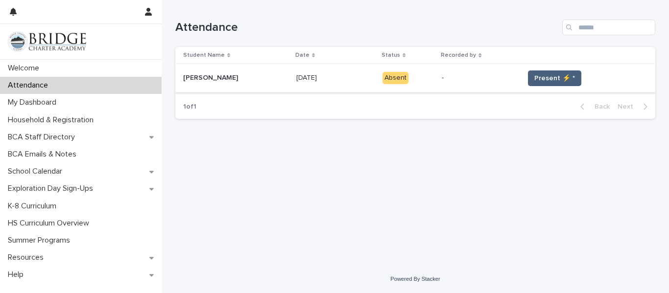  I want to click on a: Powered By Stacker, so click(415, 279).